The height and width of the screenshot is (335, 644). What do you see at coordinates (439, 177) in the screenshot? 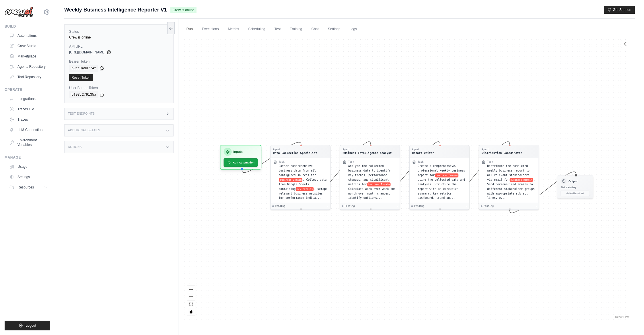
I see `div: AgentReport WriterTaskCreate a comprehensive, professional weekly business report forbusiness Dom...` at bounding box center [439, 177].